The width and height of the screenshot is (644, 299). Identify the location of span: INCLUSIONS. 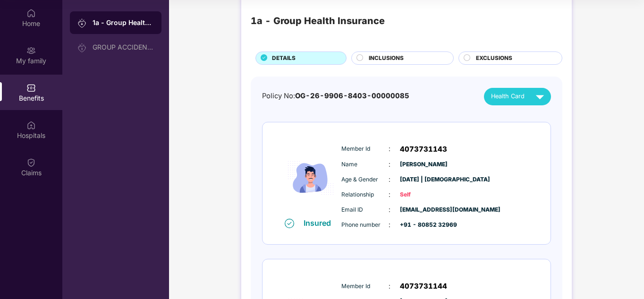
(386, 58).